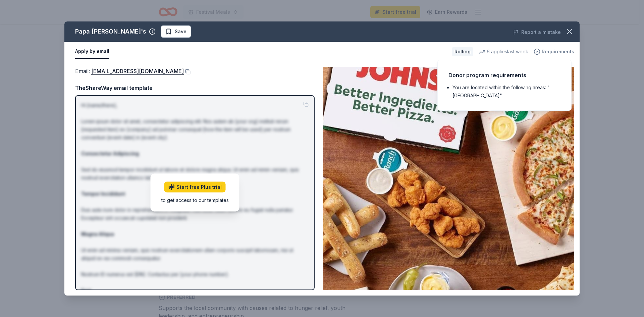 Image resolution: width=644 pixels, height=317 pixels. Describe the element at coordinates (92, 52) in the screenshot. I see `button: Apply by email` at that location.